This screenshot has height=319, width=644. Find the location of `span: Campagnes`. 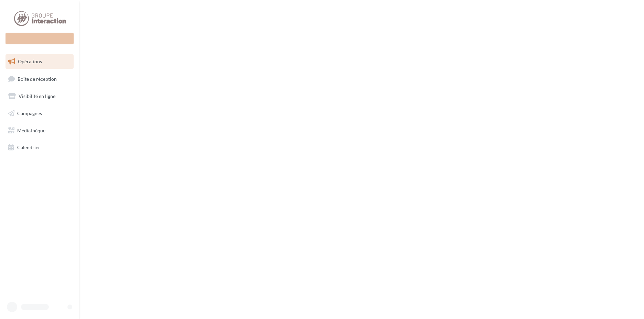

span: Campagnes is located at coordinates (29, 113).